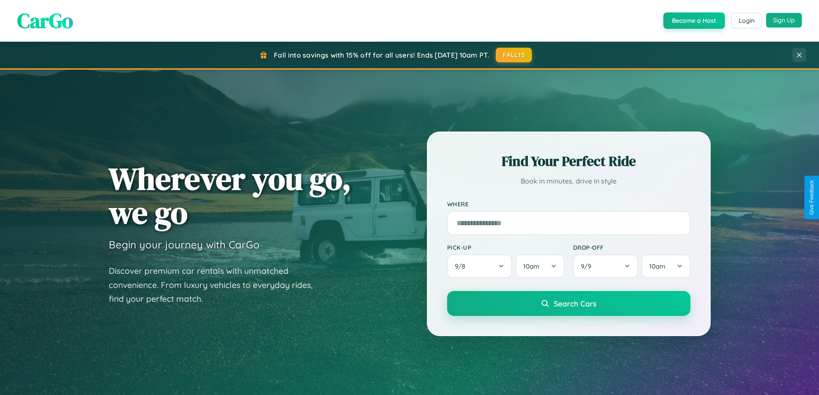 The height and width of the screenshot is (395, 819). I want to click on h2: Find Your Perfect Ride, so click(569, 161).